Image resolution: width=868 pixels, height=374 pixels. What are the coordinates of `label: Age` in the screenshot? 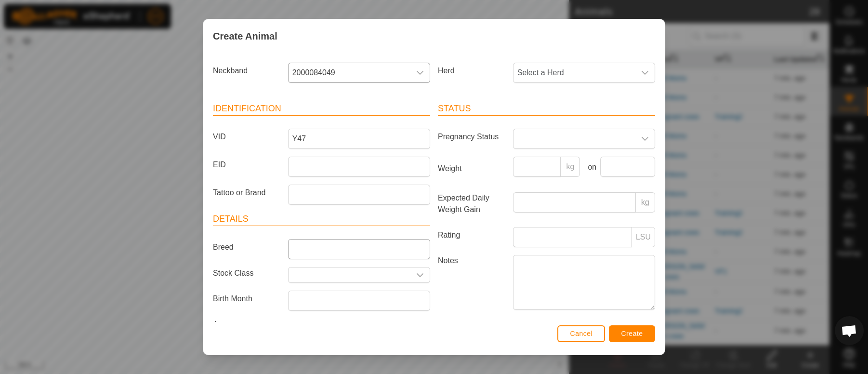 It's located at (247, 324).